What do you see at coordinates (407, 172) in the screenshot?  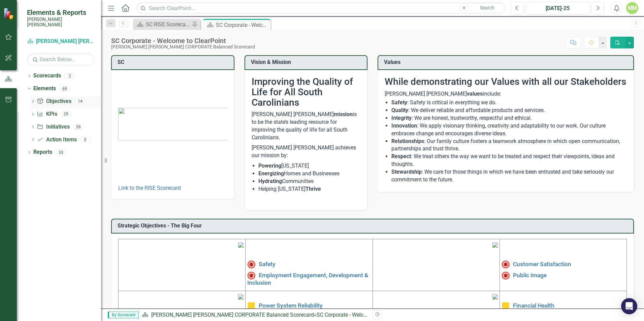 I see `strong: Stewardship` at bounding box center [407, 172].